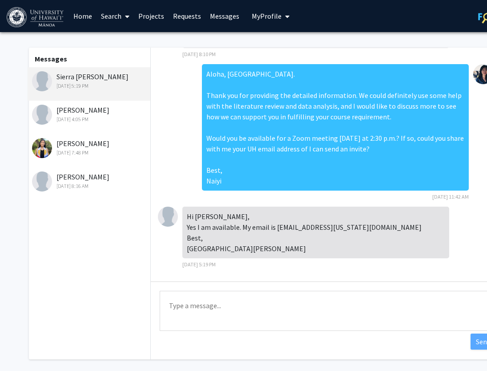 This screenshot has width=487, height=371. Describe the element at coordinates (42, 148) in the screenshot. I see `img: Alexis Molina` at that location.